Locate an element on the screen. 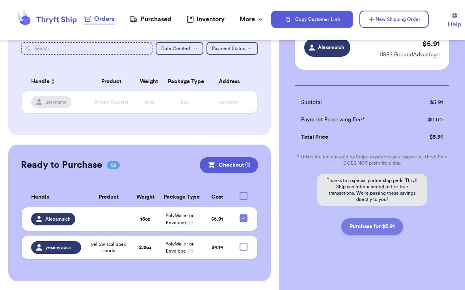 The width and height of the screenshot is (465, 290). a: Orders is located at coordinates (99, 19).